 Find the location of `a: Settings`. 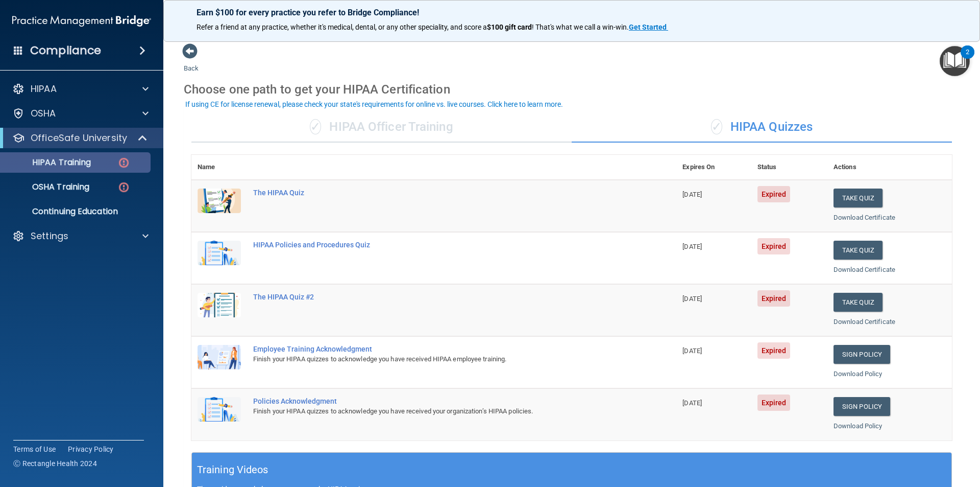

a: Settings is located at coordinates (80, 236).